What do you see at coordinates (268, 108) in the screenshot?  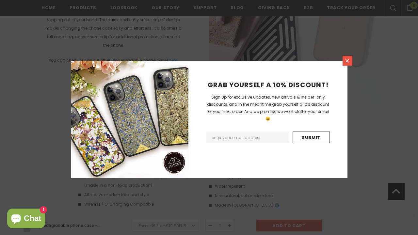 I see `span: Sign Up for exclusive updates, new arrivals & insider-only discounts, and in the meantime grab yo...` at bounding box center [268, 108].